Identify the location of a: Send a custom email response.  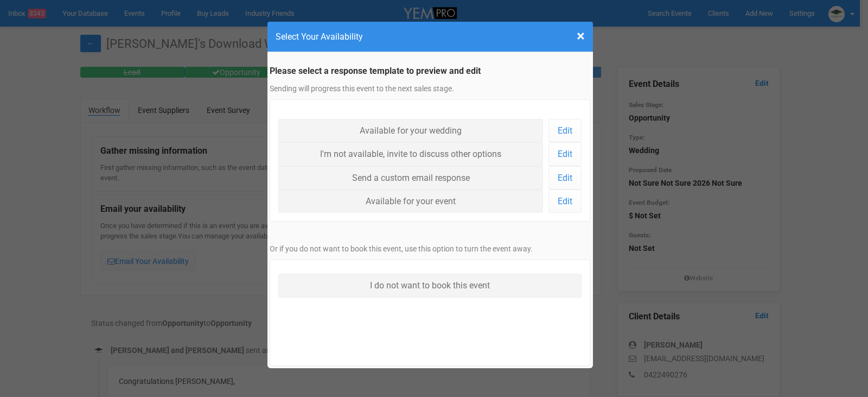
(411, 178).